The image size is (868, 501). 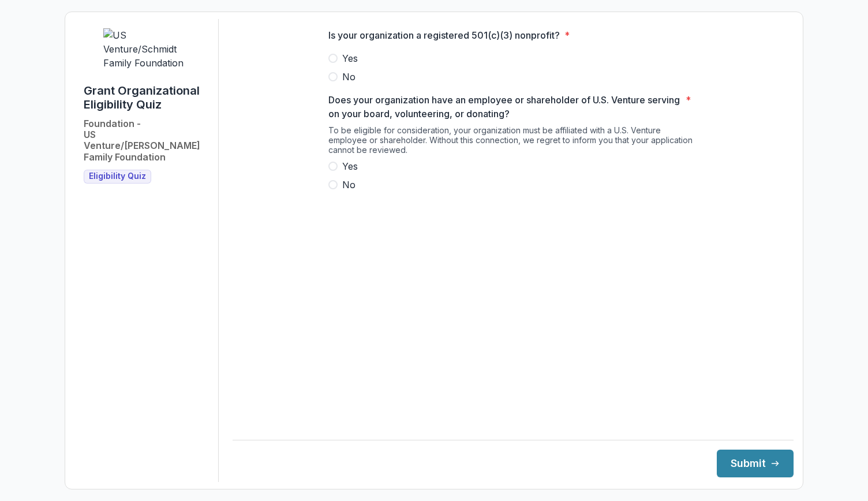 What do you see at coordinates (755, 463) in the screenshot?
I see `button: Submit` at bounding box center [755, 463].